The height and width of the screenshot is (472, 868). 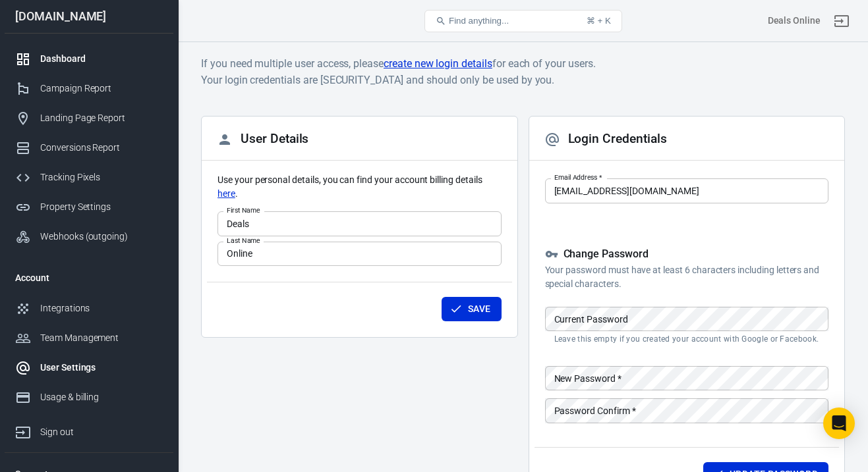 I want to click on p: Use your personal details, you can find your account billing details ., so click(x=359, y=187).